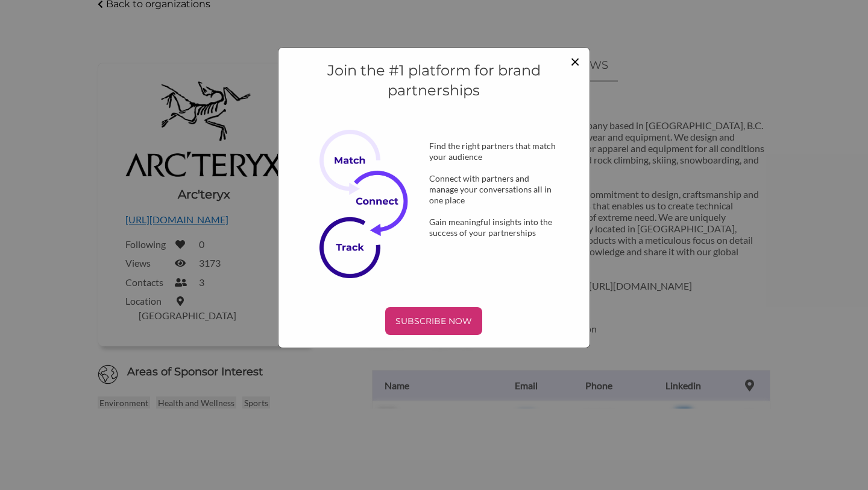 This screenshot has width=868, height=490. What do you see at coordinates (493, 189) in the screenshot?
I see `div: Connect with partners and manage your conversations all in one place` at bounding box center [493, 189].